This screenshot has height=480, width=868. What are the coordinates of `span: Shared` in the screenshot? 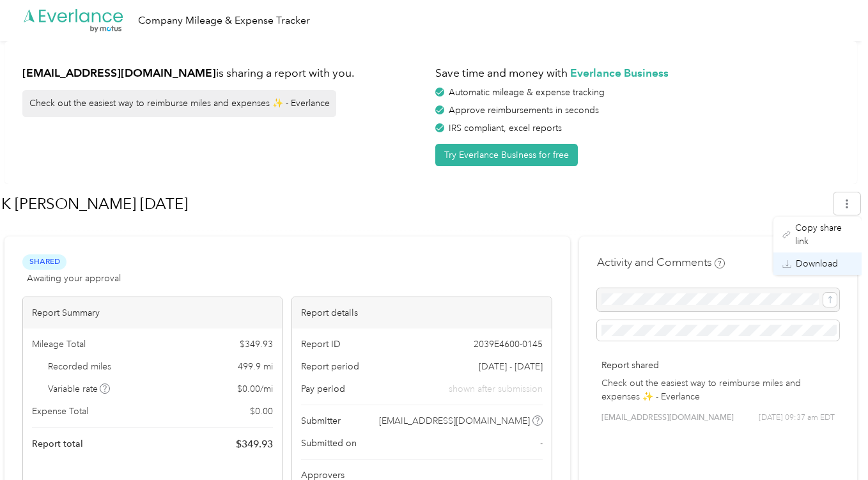 It's located at (44, 261).